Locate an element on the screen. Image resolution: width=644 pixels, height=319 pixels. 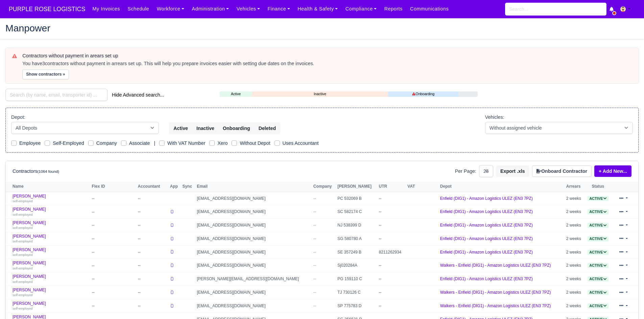
th: Email is located at coordinates (253, 187).